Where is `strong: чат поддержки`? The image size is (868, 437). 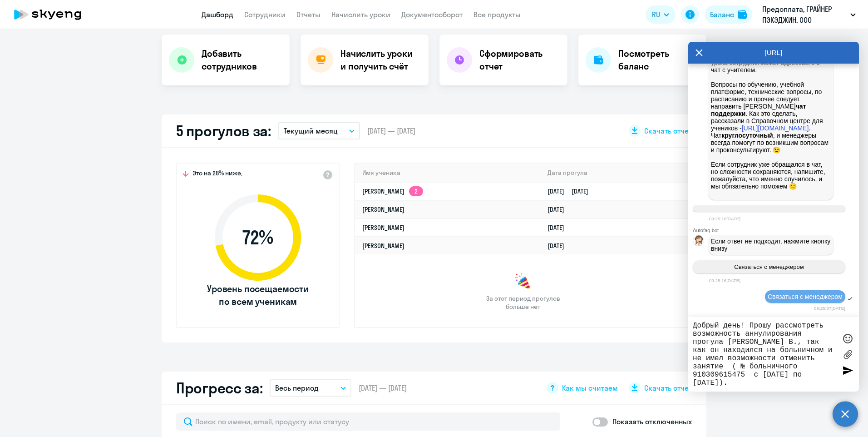 strong: чат поддержки is located at coordinates (759, 110).